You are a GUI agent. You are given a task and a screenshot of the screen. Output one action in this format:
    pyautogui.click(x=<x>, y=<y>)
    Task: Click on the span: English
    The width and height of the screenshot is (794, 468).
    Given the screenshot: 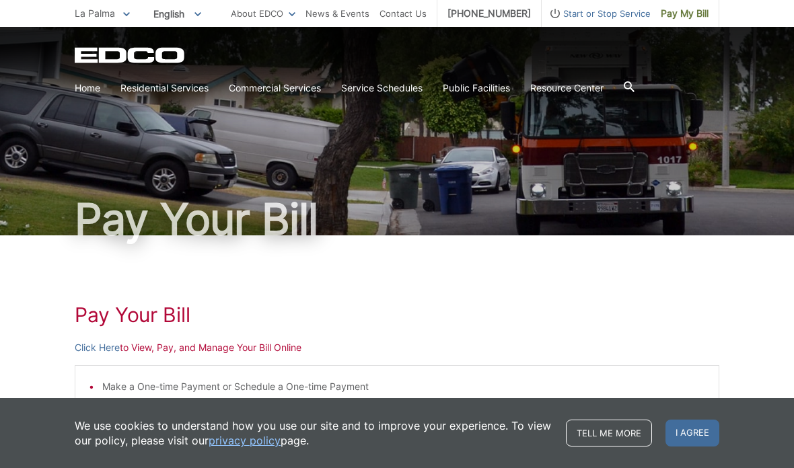 What is the action you would take?
    pyautogui.click(x=177, y=13)
    